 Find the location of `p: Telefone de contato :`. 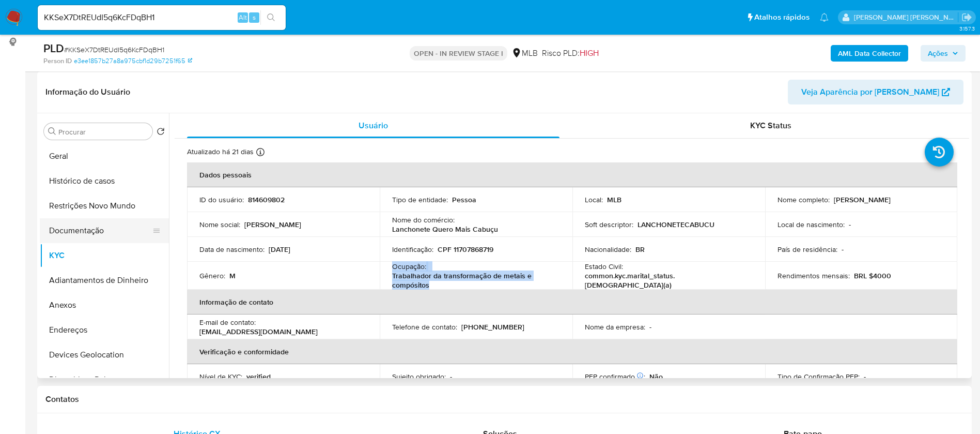

p: Telefone de contato : is located at coordinates (425, 326).